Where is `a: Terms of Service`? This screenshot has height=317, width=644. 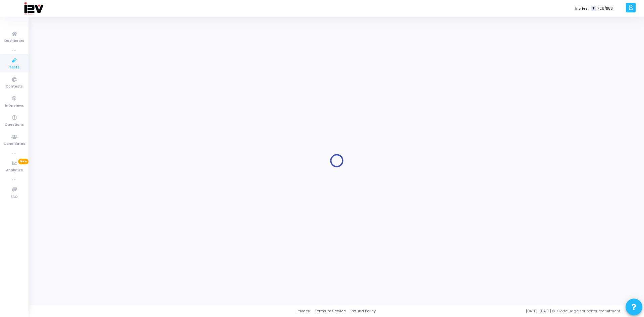
a: Terms of Service is located at coordinates (330, 311).